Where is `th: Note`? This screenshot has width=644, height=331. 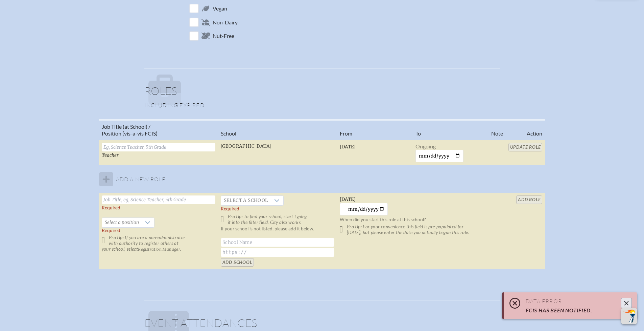
th: Note is located at coordinates (497, 129).